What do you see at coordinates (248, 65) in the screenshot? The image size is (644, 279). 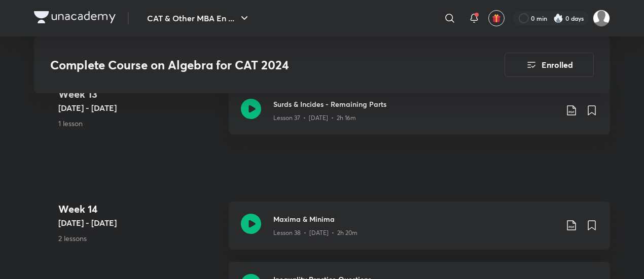 I see `h3: Complete Course on Algebra for CAT 2024` at bounding box center [248, 65].